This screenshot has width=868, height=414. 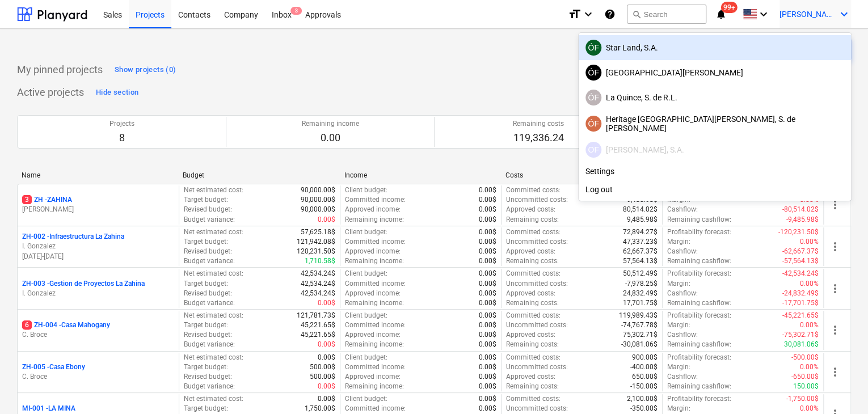 What do you see at coordinates (593, 150) in the screenshot?
I see `div: Oscar Frances` at bounding box center [593, 150].